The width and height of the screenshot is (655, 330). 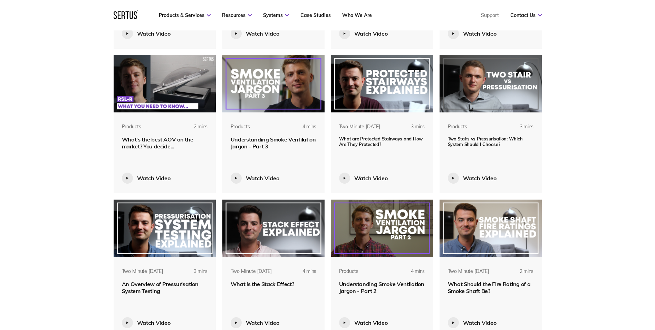 I want to click on span: What's the best AOV on the market? You decide..., so click(x=158, y=143).